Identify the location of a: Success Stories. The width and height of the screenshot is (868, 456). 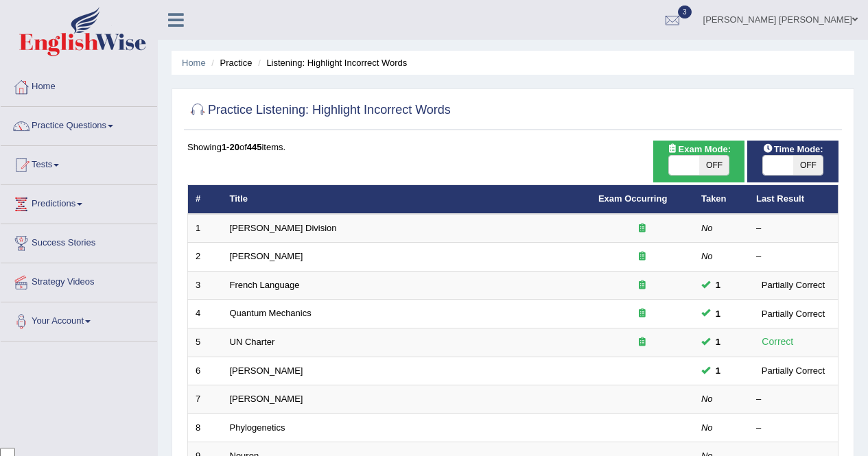
(79, 241).